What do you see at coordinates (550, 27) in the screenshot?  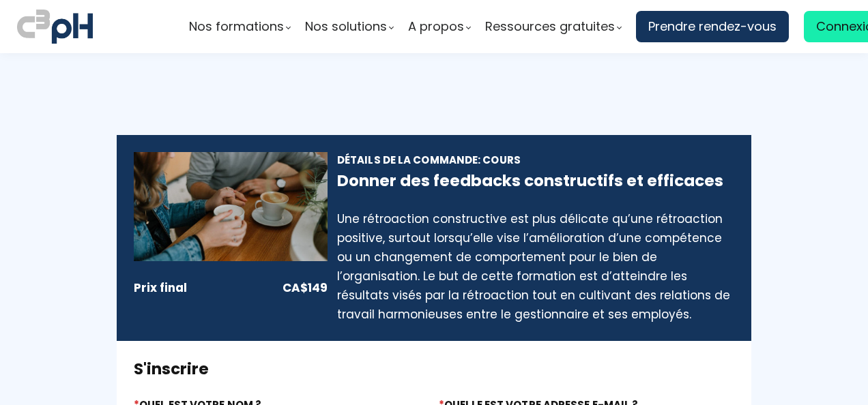 I see `span: Ressources gratuites` at bounding box center [550, 27].